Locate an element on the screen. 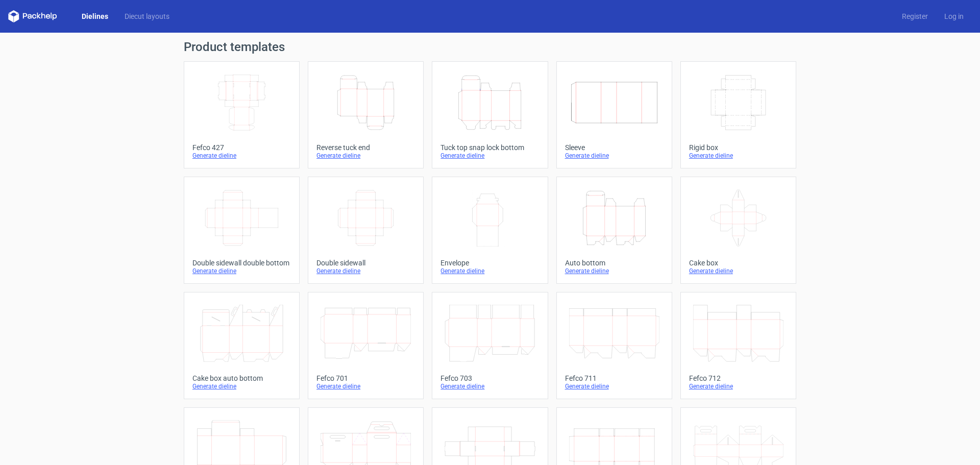  a: Log in is located at coordinates (954, 16).